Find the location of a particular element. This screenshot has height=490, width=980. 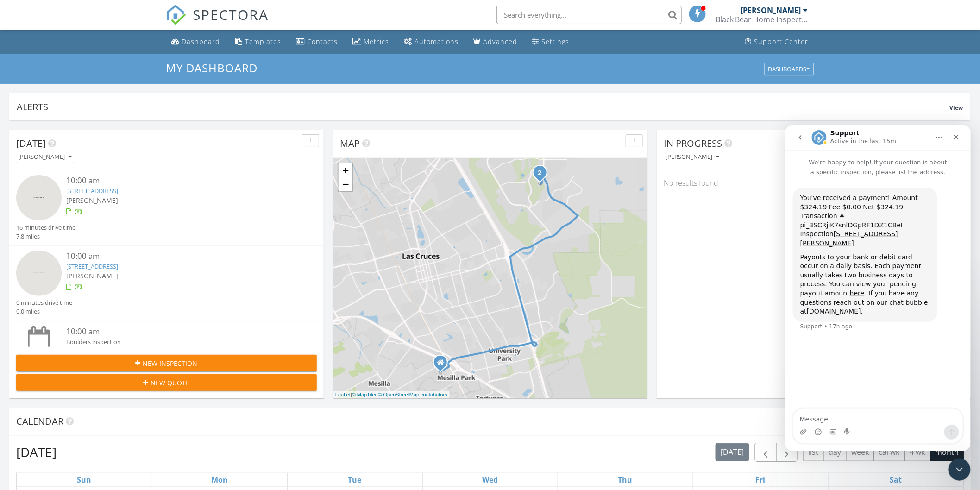

div: No results found is located at coordinates (813, 183).